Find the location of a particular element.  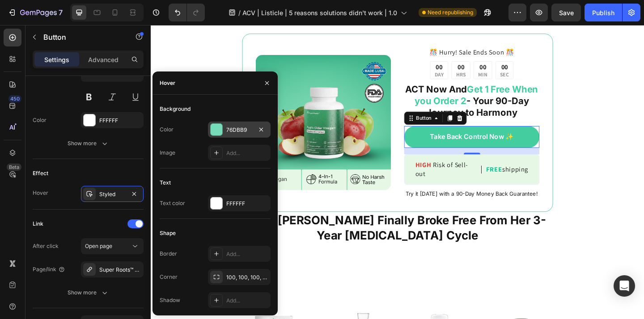

div: Styled is located at coordinates (112, 194).